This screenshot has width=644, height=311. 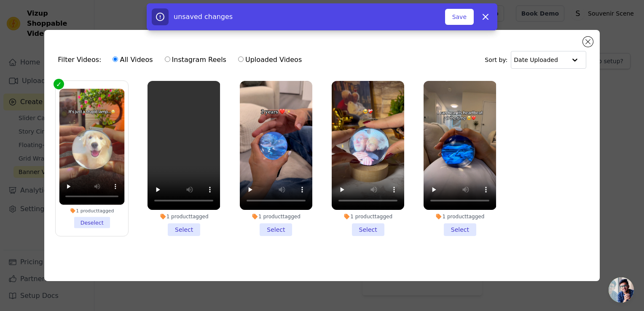 What do you see at coordinates (269, 60) in the screenshot?
I see `label: Uploaded Videos` at bounding box center [269, 60].